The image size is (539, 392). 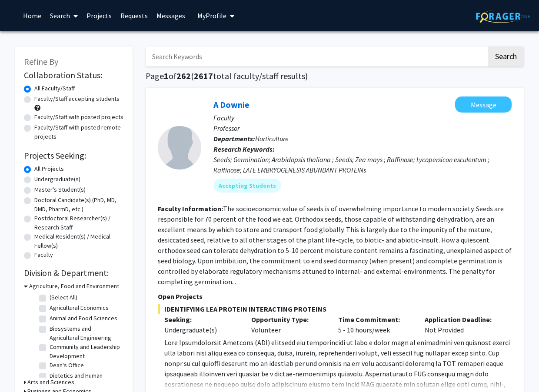 What do you see at coordinates (79, 204) in the screenshot?
I see `label: Doctoral Candidate(s) (PhD, MD, DMD, PharmD, etc.)` at bounding box center [79, 204].